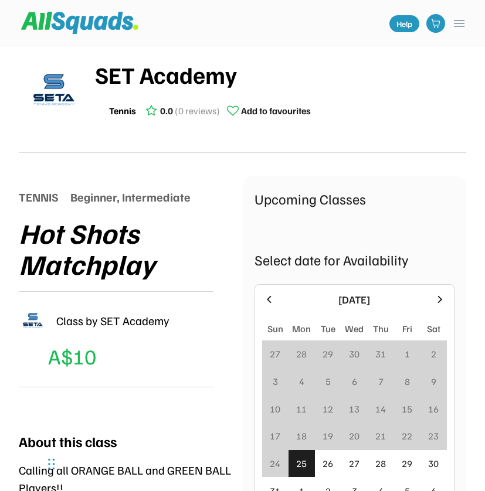 The image size is (485, 491). Describe the element at coordinates (130, 197) in the screenshot. I see `div: Beginner, Intermediate` at that location.